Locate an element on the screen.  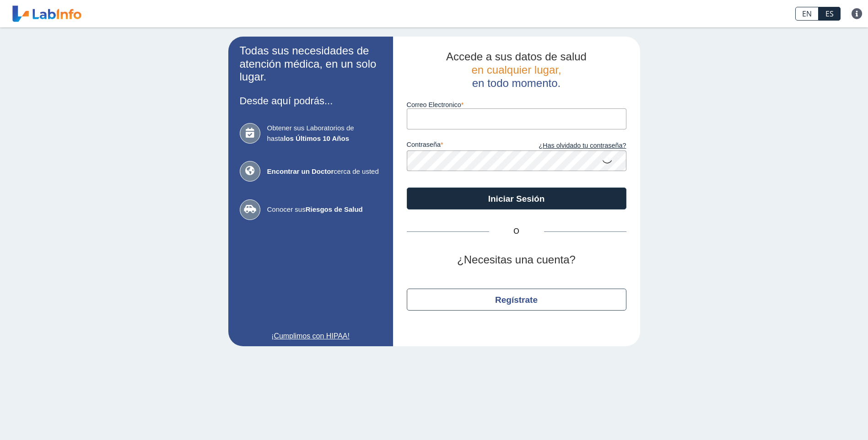
a: ES is located at coordinates (830, 13).